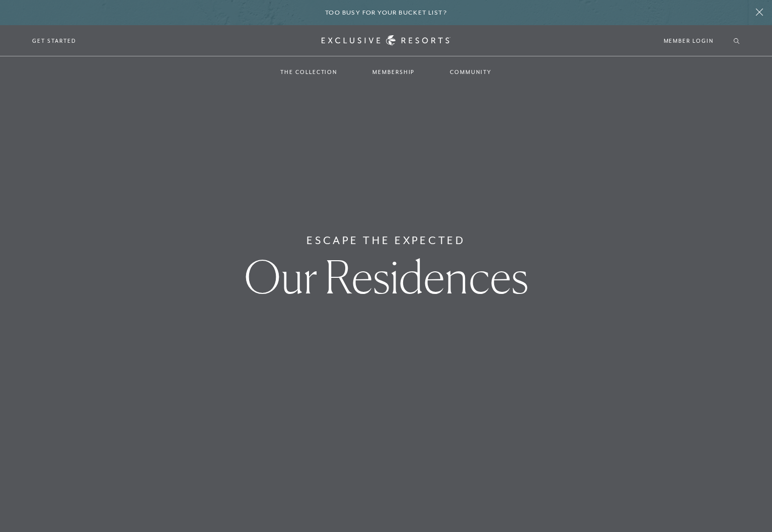  I want to click on h6: Escape The Expected, so click(385, 240).